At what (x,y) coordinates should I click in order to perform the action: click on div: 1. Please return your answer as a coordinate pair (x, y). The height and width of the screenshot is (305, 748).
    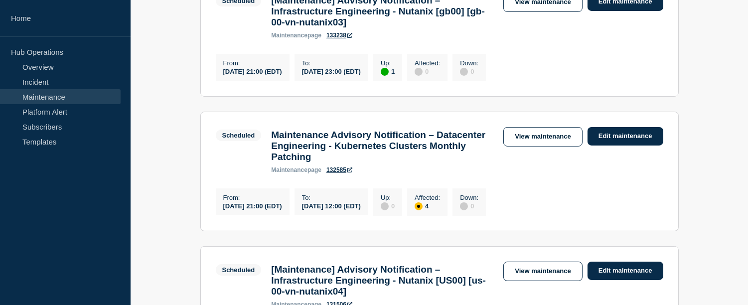
    Looking at the image, I should click on (388, 71).